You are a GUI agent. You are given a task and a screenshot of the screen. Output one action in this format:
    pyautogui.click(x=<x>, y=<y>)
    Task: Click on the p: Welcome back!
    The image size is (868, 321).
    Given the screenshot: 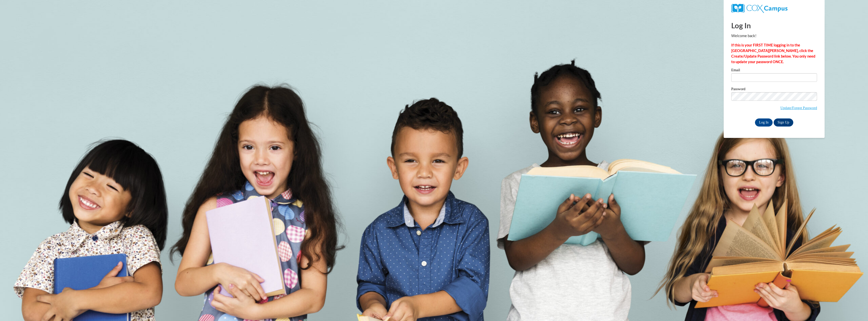 What is the action you would take?
    pyautogui.click(x=774, y=36)
    